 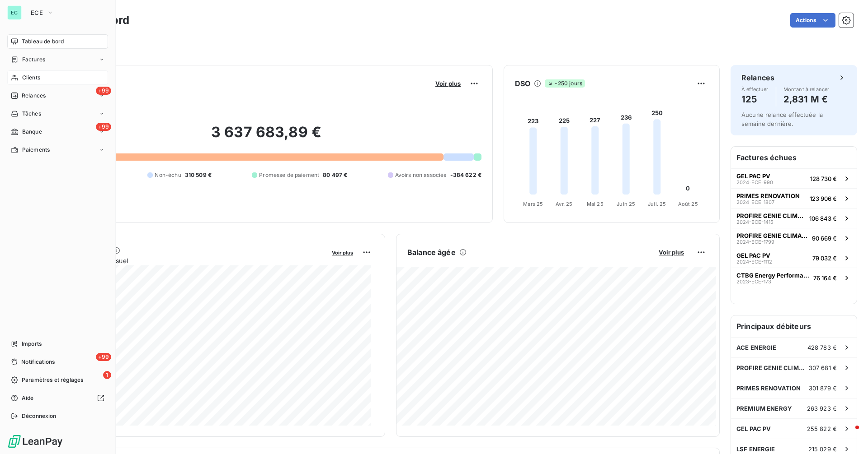 I want to click on span: Déconnexion, so click(x=39, y=417).